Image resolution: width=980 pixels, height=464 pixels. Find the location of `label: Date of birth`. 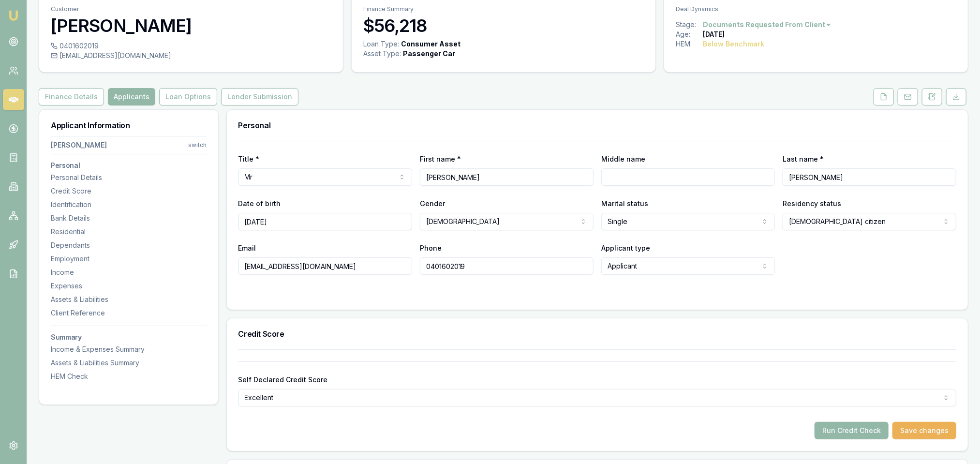

label: Date of birth is located at coordinates (260, 203).